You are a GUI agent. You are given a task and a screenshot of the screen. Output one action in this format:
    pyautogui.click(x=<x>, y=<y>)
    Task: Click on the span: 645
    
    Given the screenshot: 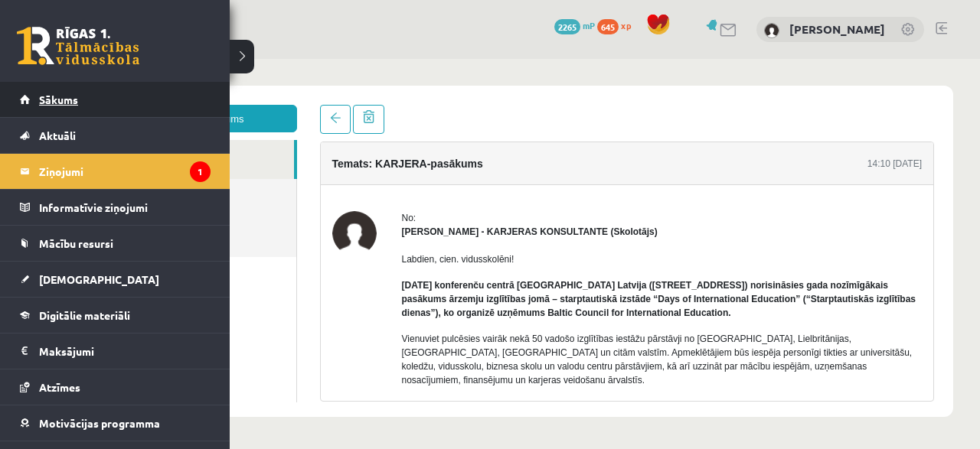 What is the action you would take?
    pyautogui.click(x=608, y=27)
    